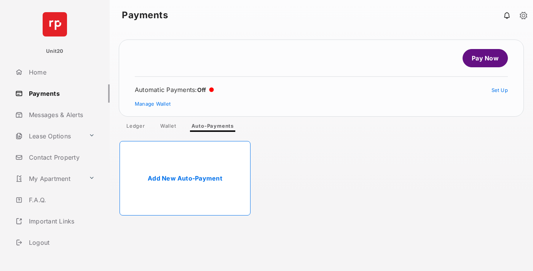  What do you see at coordinates (61, 243) in the screenshot?
I see `a: Logout` at bounding box center [61, 243].